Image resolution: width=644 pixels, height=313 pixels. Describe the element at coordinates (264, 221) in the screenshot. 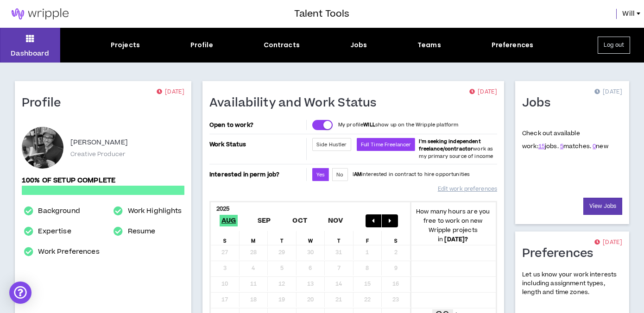

I see `span: Sep` at that location.